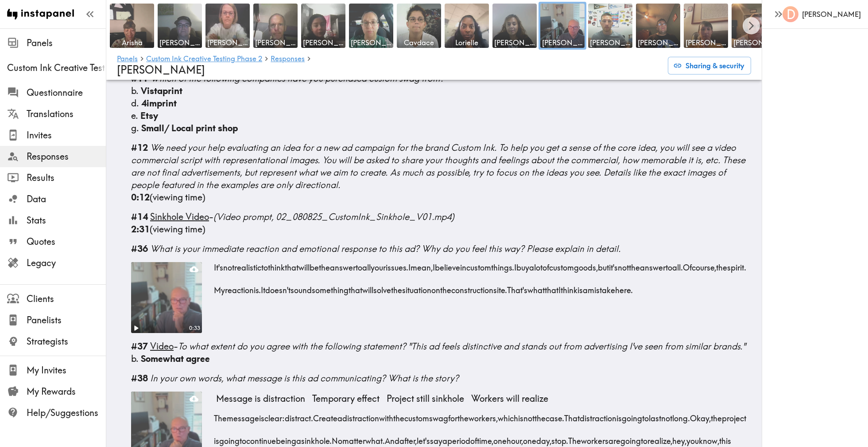  What do you see at coordinates (500, 286) in the screenshot?
I see `span: site.` at bounding box center [500, 286].